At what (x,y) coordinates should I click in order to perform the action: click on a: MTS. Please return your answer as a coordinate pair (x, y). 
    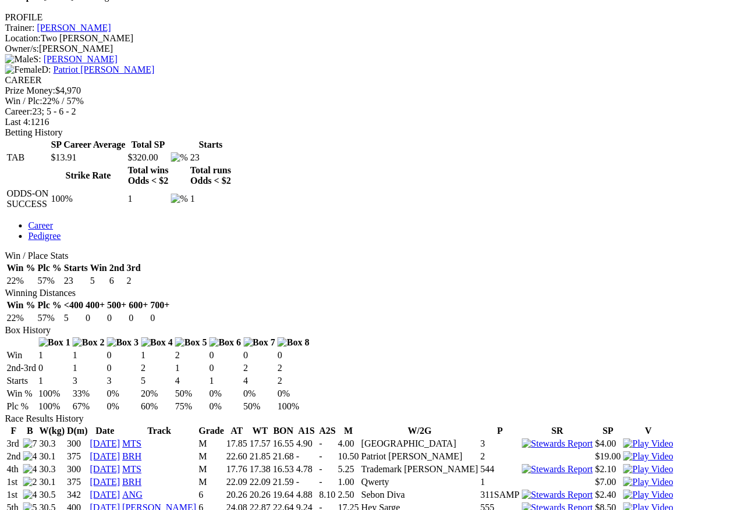
    Looking at the image, I should click on (131, 443).